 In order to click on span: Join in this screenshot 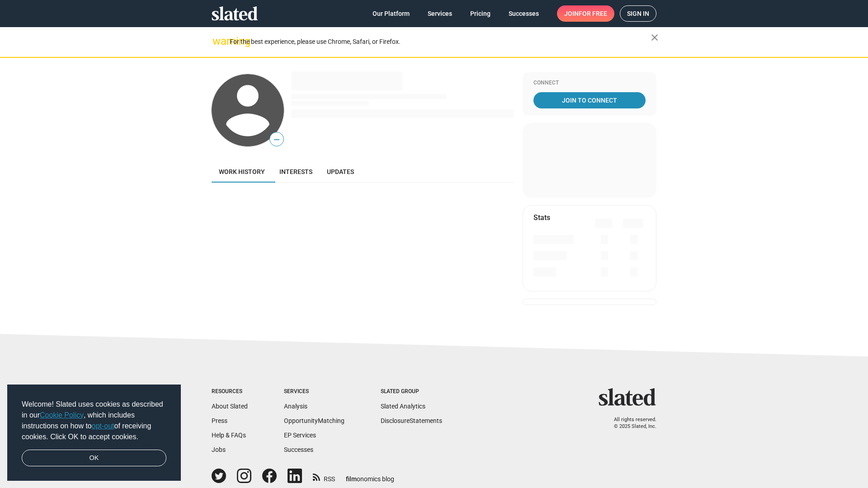, I will do `click(585, 14)`.